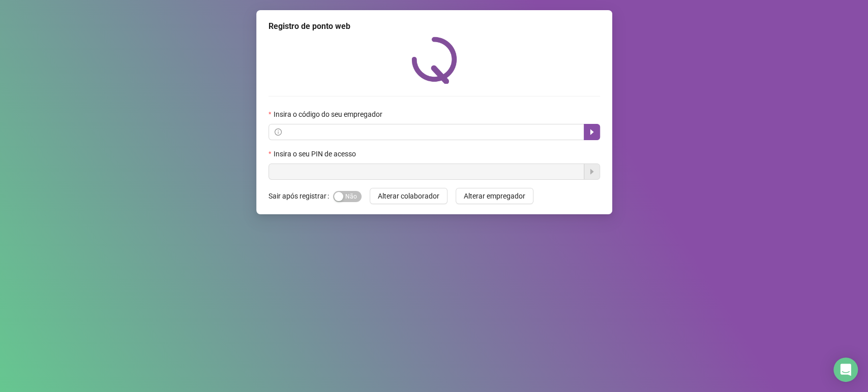  What do you see at coordinates (301, 196) in the screenshot?
I see `label: Sair após registrar` at bounding box center [301, 196].